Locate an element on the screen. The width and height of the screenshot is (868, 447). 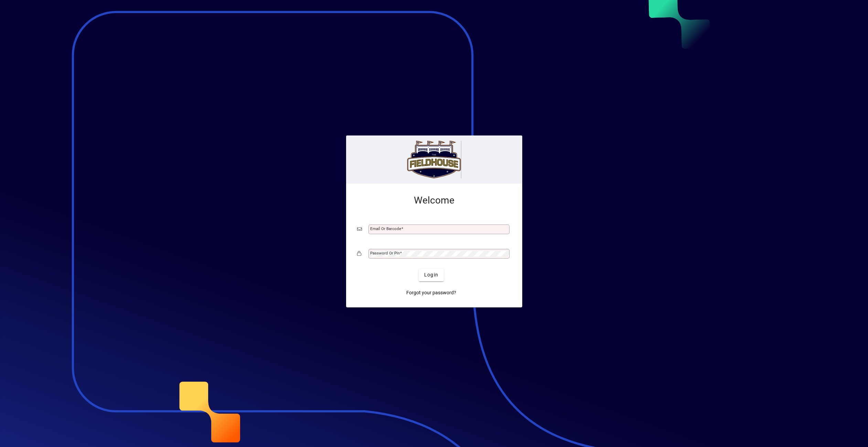
button: Login is located at coordinates (431, 275).